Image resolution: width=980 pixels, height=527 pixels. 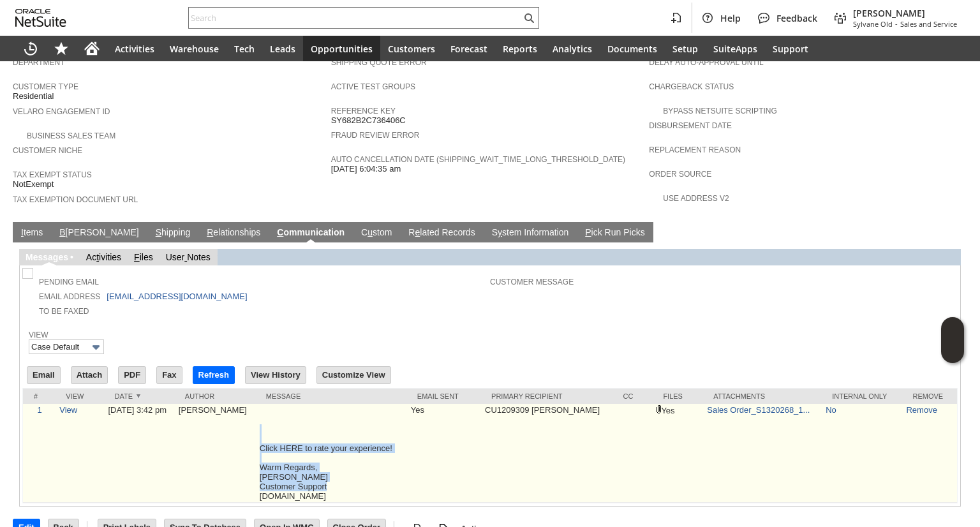 What do you see at coordinates (233, 233) in the screenshot?
I see `a: Relationships` at bounding box center [233, 233].